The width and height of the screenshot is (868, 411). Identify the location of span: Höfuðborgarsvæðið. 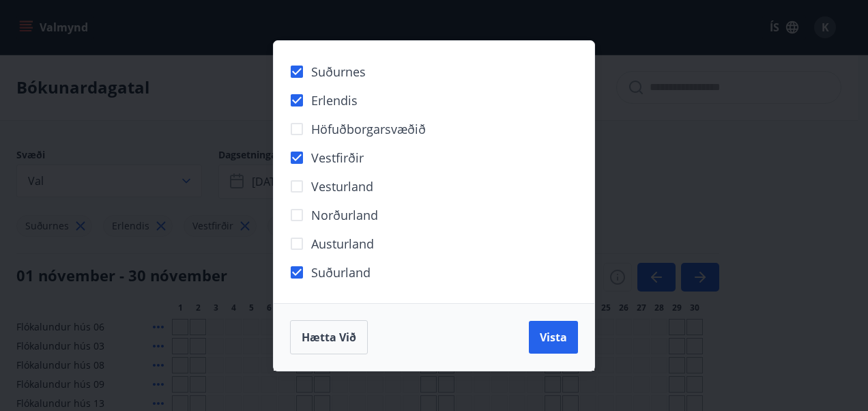
(369, 129).